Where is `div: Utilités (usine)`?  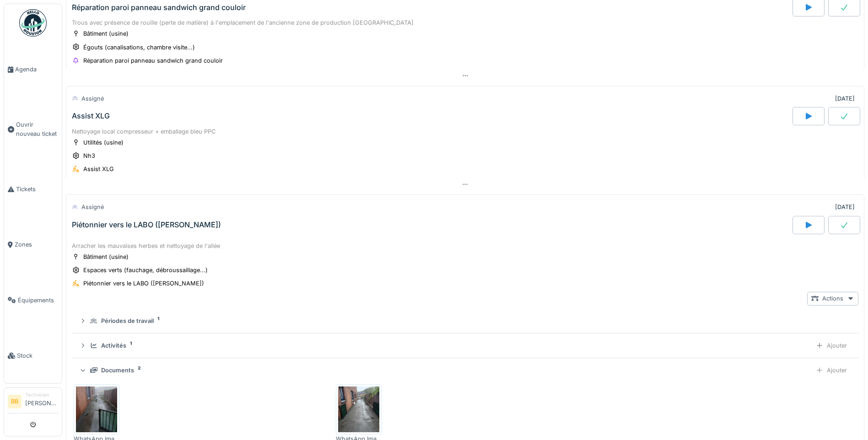 div: Utilités (usine) is located at coordinates (104, 142).